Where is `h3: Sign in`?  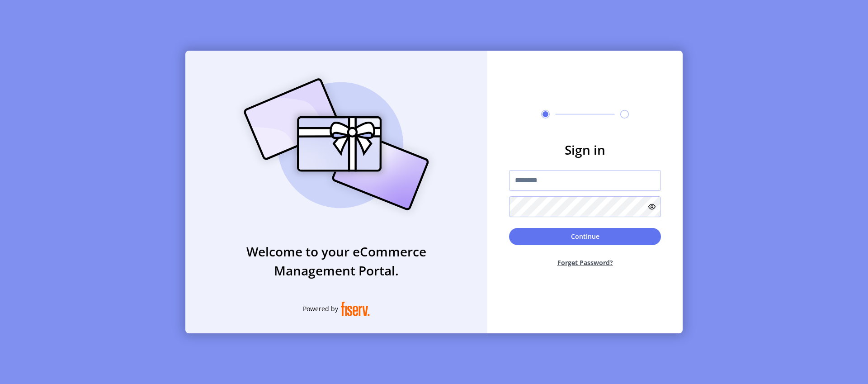 h3: Sign in is located at coordinates (585, 150).